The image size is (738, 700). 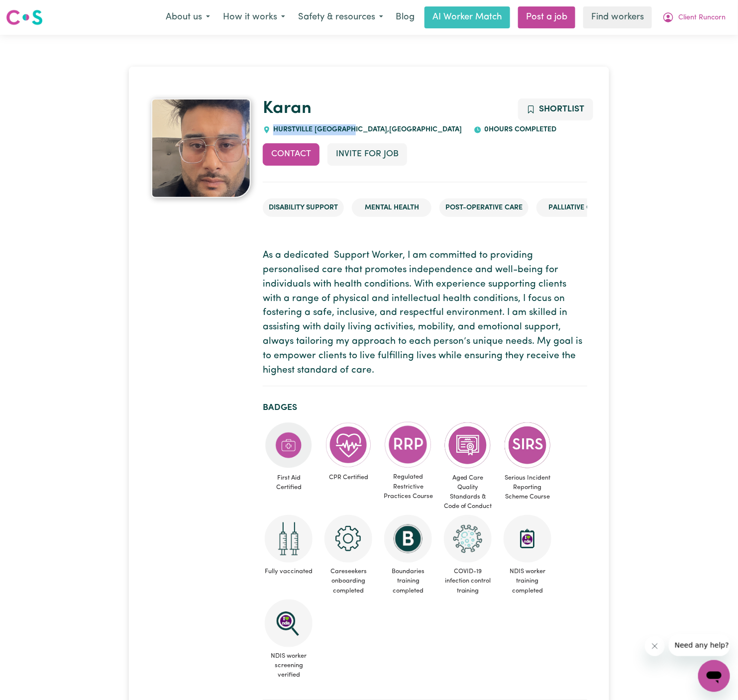 I want to click on li: Post-operative care, so click(x=483, y=208).